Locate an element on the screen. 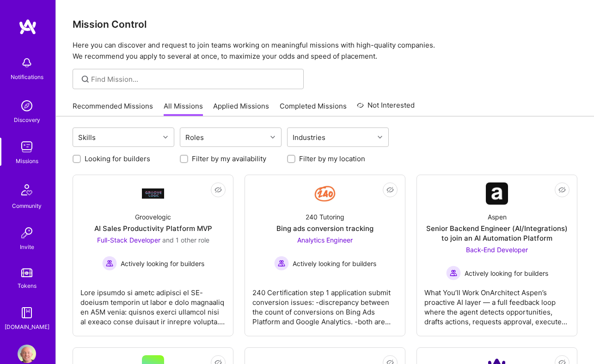 The image size is (594, 364). i: icon SearchGrey is located at coordinates (85, 79).